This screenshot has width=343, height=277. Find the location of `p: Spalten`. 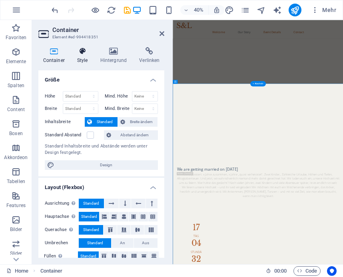

p: Spalten is located at coordinates (16, 86).